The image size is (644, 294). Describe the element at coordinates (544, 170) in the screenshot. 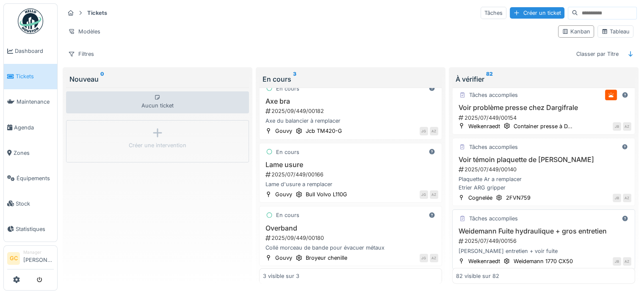

I see `div: 2025/07/449/00140` at that location.